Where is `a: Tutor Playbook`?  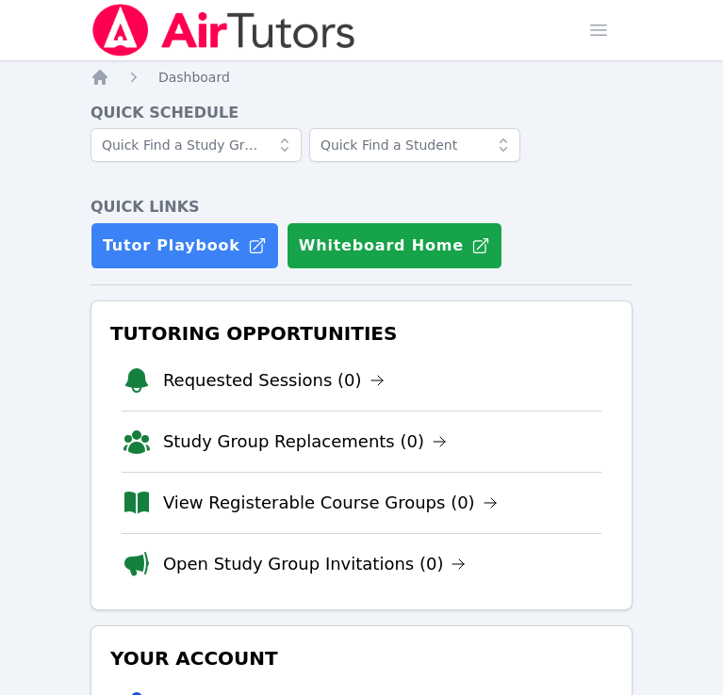 a: Tutor Playbook is located at coordinates (185, 246).